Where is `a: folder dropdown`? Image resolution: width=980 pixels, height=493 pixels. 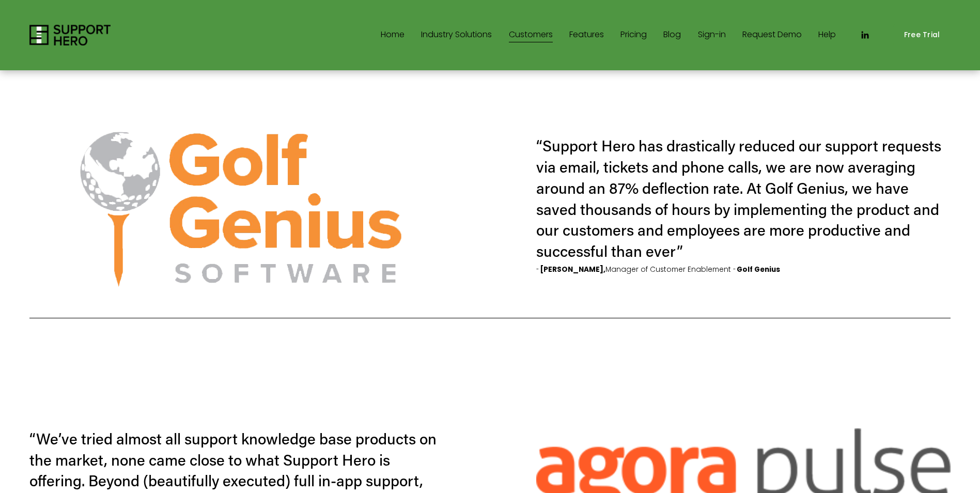
a: folder dropdown is located at coordinates (456, 35).